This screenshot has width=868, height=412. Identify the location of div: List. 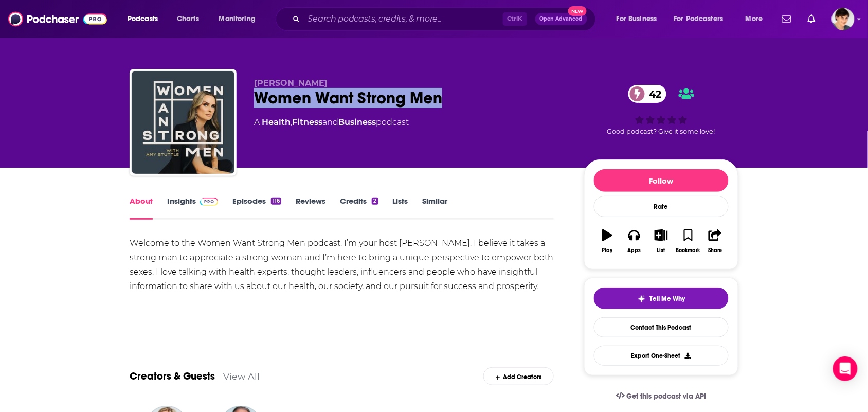
(661, 251).